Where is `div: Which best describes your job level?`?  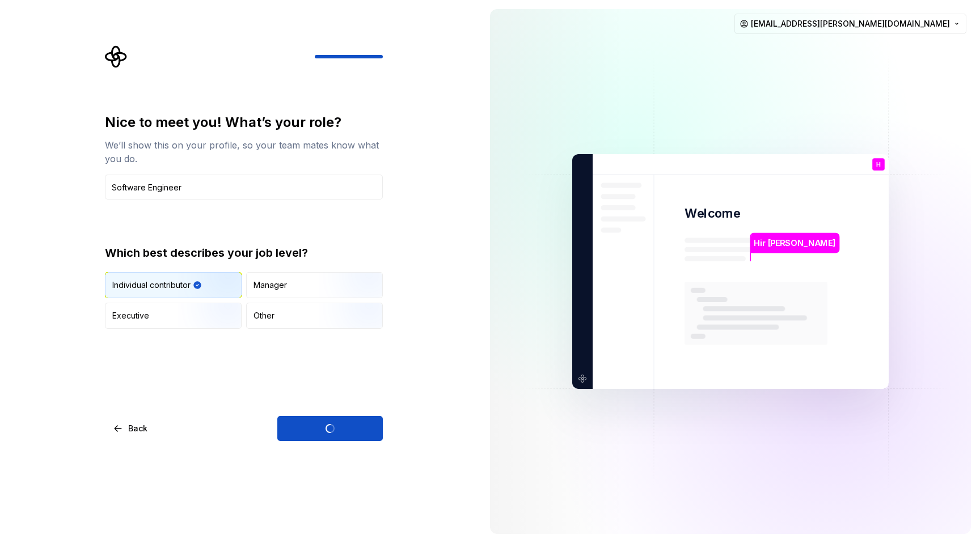
div: Which best describes your job level? is located at coordinates (244, 253).